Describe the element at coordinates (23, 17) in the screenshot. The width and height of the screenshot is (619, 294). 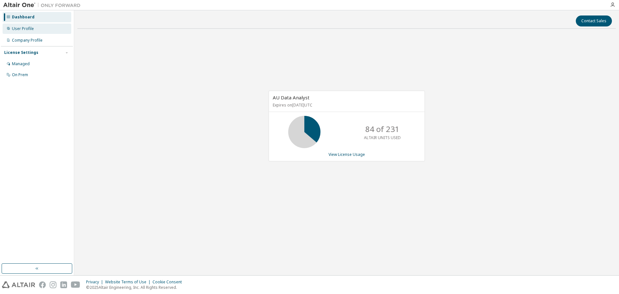
I see `div: Dashboard` at that location.